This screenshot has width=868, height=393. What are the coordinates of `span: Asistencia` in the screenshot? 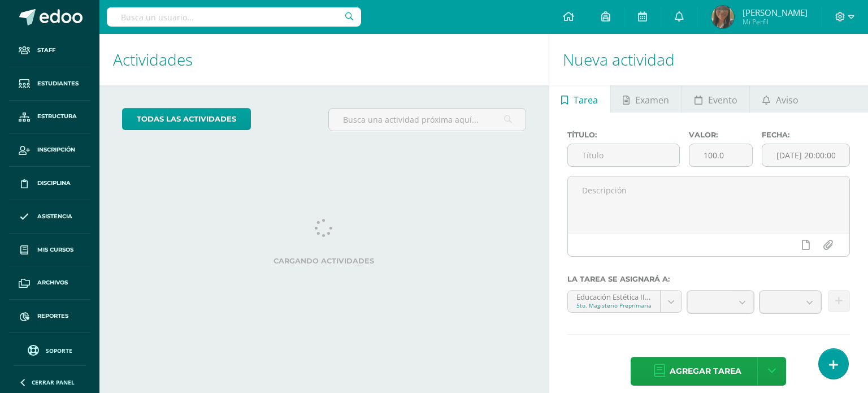 It's located at (55, 217).